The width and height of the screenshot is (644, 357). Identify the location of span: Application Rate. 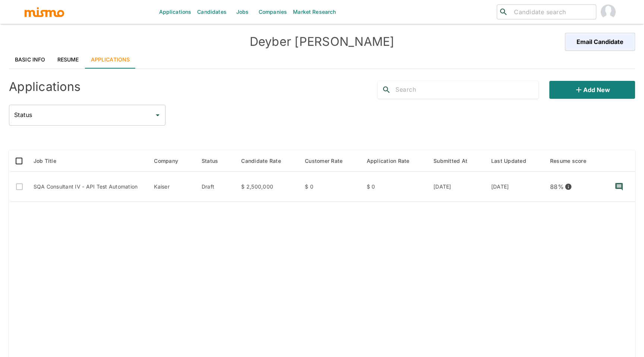
(393, 161).